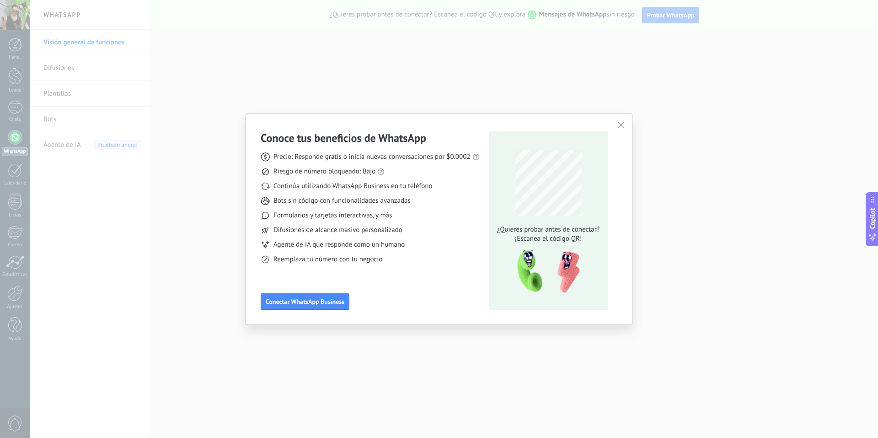  I want to click on span: Agente de IA que responde como un humano, so click(339, 245).